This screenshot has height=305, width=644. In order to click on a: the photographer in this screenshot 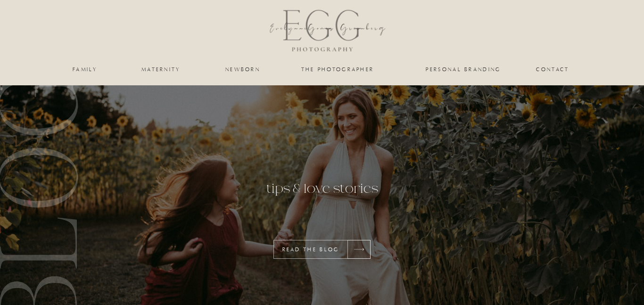, I will do `click(337, 69)`.